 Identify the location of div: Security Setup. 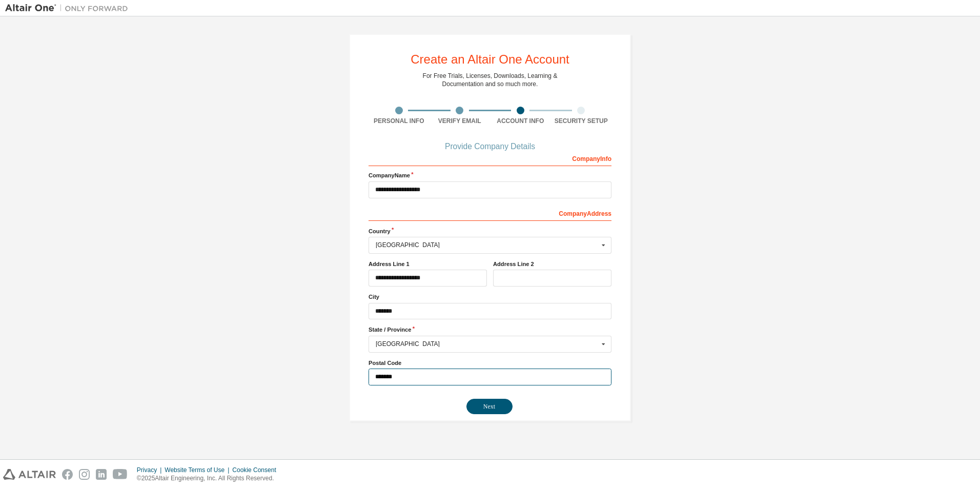
(581, 121).